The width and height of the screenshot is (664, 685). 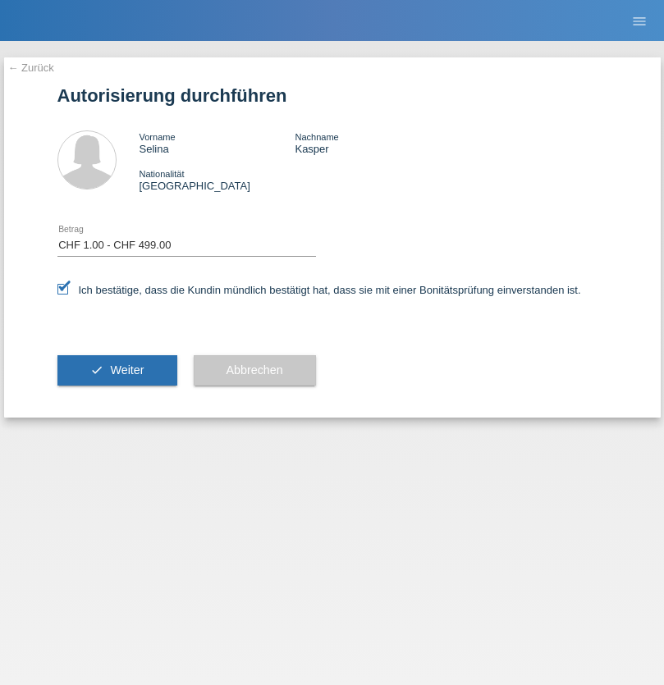 I want to click on span: Weiter, so click(x=126, y=370).